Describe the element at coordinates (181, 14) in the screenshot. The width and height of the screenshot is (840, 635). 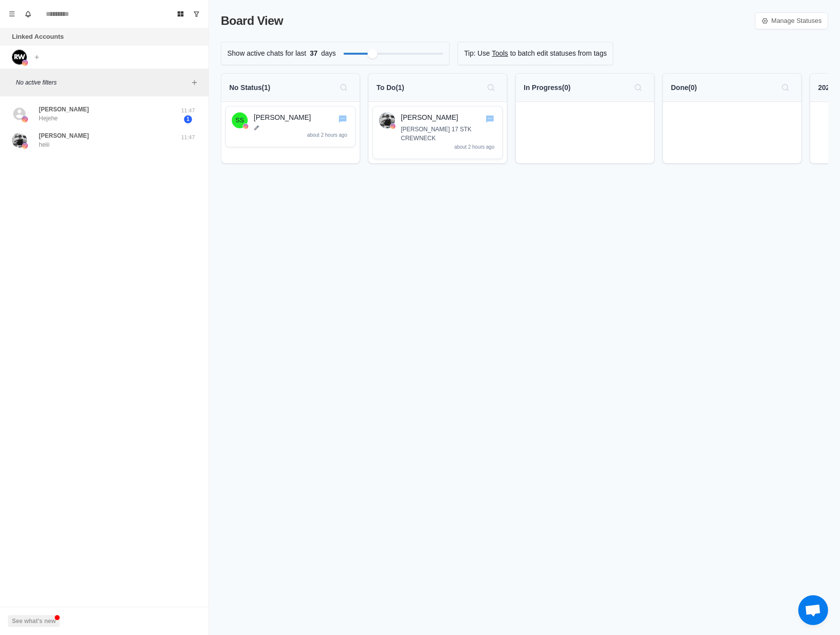
I see `button: Board View` at that location.